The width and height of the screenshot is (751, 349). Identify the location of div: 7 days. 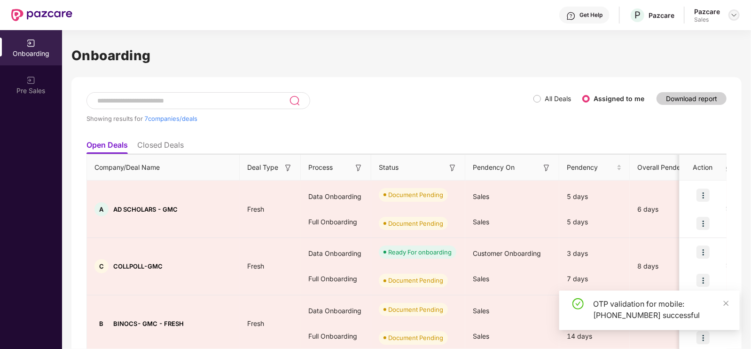
(594, 279).